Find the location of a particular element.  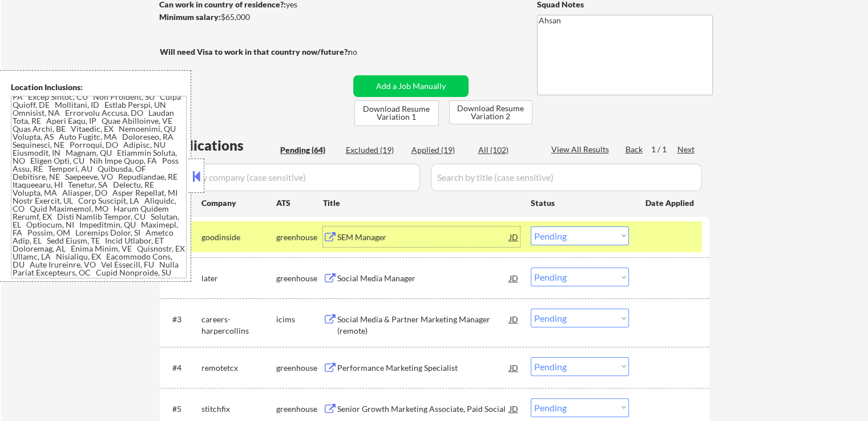

div: Back is located at coordinates (634, 149).